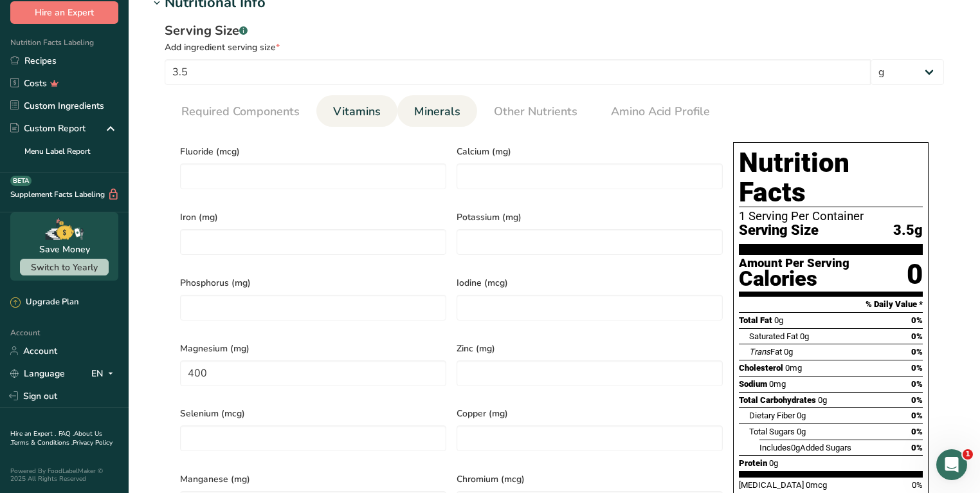 The width and height of the screenshot is (980, 493). I want to click on button: Switch to Yearly, so click(64, 267).